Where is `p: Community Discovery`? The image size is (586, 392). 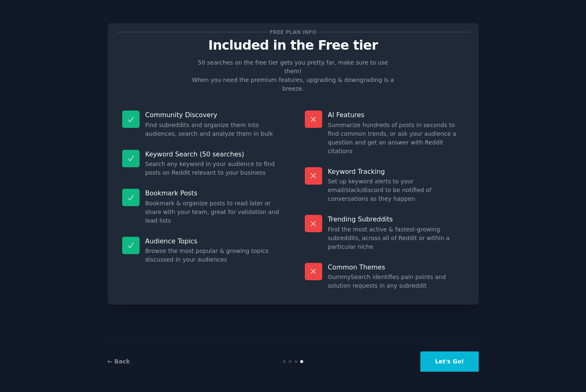
p: Community Discovery is located at coordinates (214, 114).